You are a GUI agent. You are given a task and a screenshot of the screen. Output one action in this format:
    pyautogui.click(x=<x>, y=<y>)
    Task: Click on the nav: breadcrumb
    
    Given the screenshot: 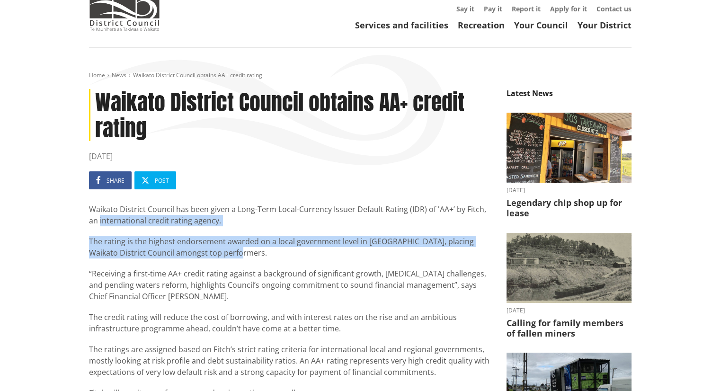 What is the action you would take?
    pyautogui.click(x=360, y=75)
    